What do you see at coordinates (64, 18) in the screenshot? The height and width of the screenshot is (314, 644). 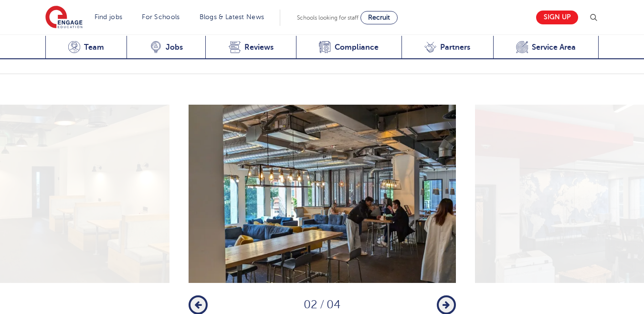 I see `img: Engage Education` at bounding box center [64, 18].